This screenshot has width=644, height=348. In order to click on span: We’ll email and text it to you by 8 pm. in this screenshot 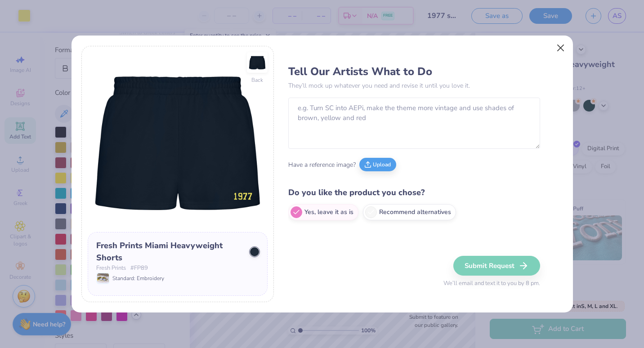, I will do `click(492, 284)`.